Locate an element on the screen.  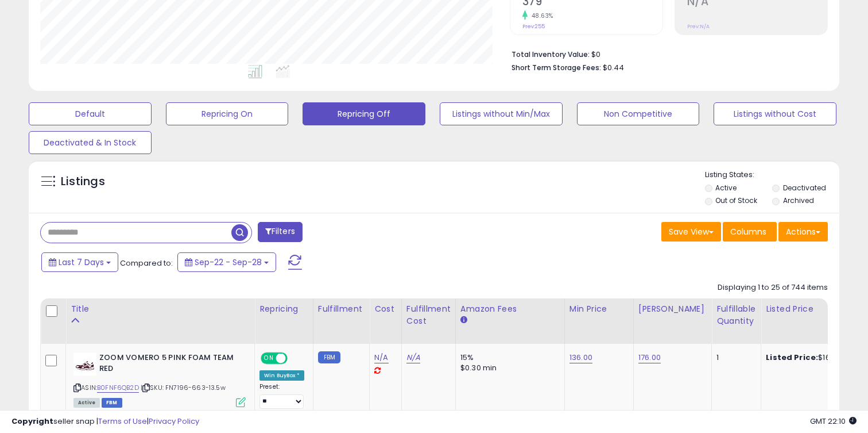
span: OFF is located at coordinates (295, 358).